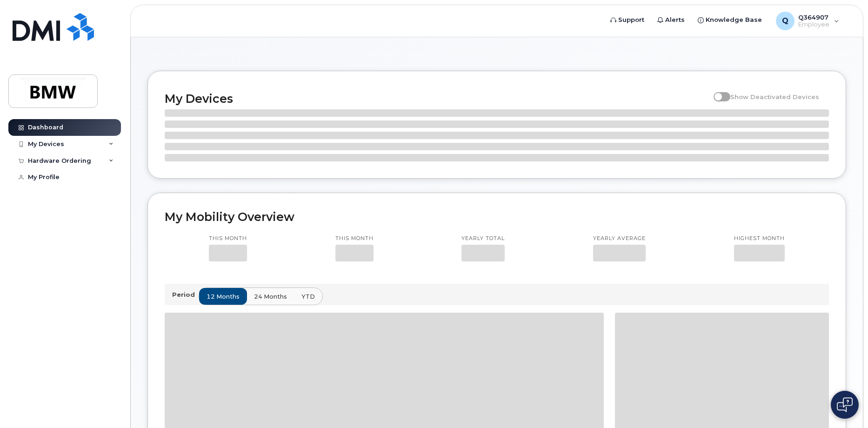 The image size is (868, 428). What do you see at coordinates (619, 239) in the screenshot?
I see `p: Yearly average` at bounding box center [619, 239].